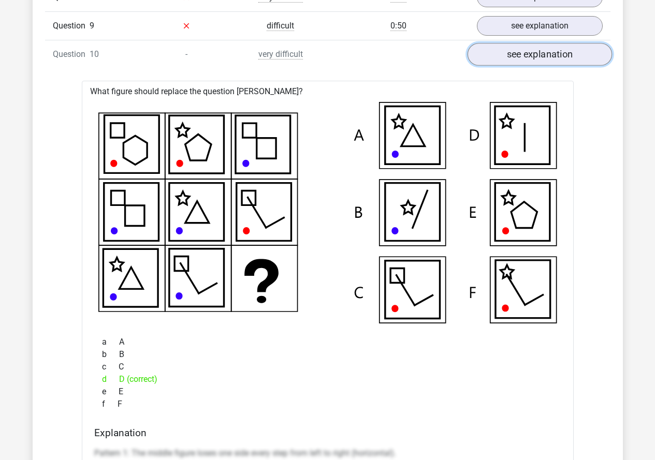  What do you see at coordinates (328, 392) in the screenshot?
I see `div: E` at bounding box center [328, 392].